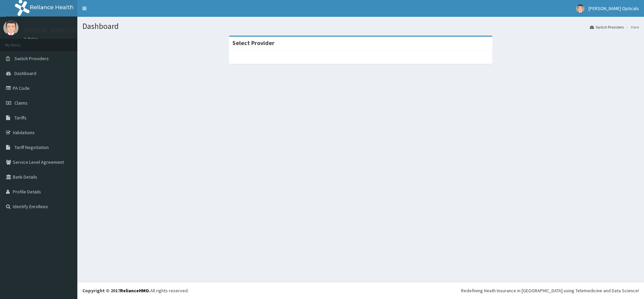  Describe the element at coordinates (253, 43) in the screenshot. I see `strong: Select Provider` at that location.